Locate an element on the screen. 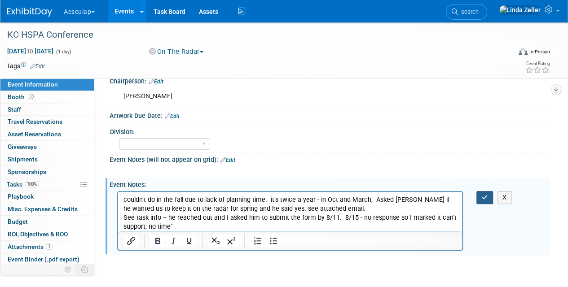  button: Italic is located at coordinates (173, 241).